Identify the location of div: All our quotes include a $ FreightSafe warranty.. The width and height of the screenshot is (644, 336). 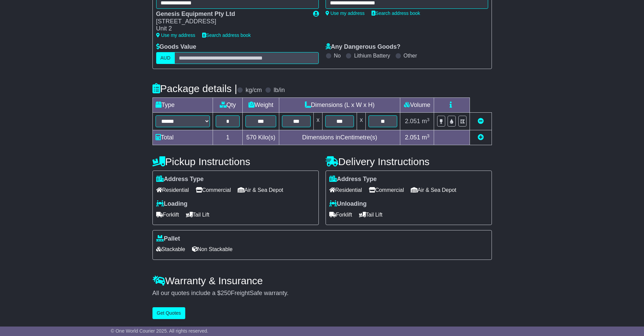
(322, 294).